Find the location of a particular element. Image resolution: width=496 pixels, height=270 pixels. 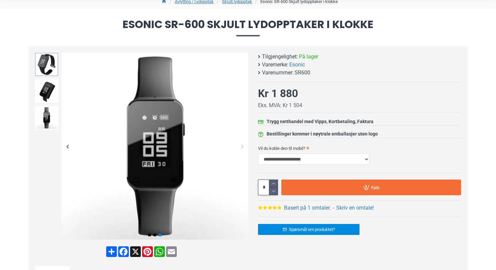

span: Go to slide 2 is located at coordinates (155, 235).